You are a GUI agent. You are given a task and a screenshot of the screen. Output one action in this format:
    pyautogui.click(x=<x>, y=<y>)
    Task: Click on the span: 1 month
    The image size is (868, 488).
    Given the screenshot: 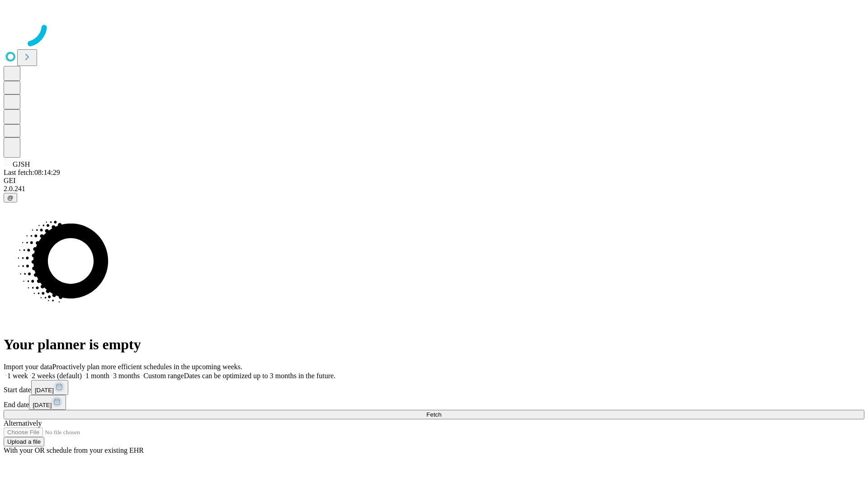 What is the action you would take?
    pyautogui.click(x=97, y=375)
    